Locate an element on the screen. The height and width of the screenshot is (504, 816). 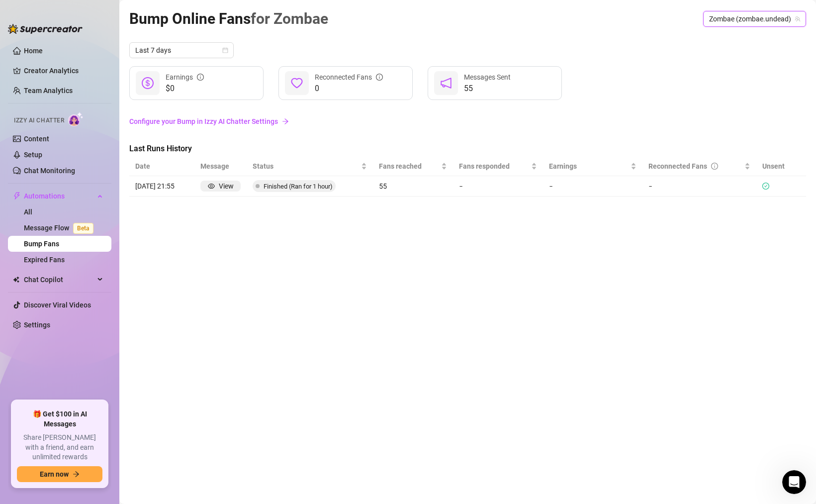
img: AI Chatter is located at coordinates (76, 119).